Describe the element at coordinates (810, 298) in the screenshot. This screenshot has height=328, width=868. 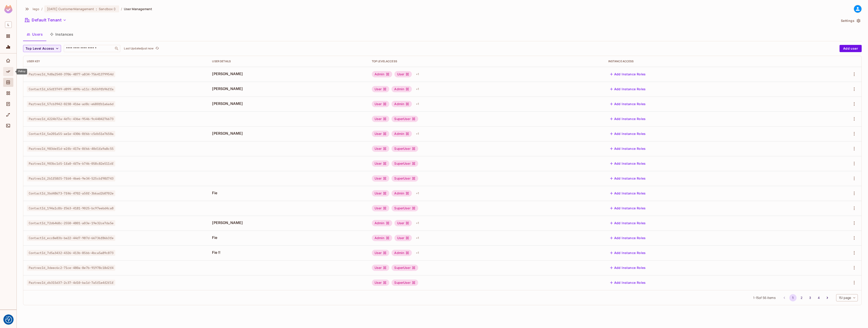
I see `button: Go to page 3` at that location.